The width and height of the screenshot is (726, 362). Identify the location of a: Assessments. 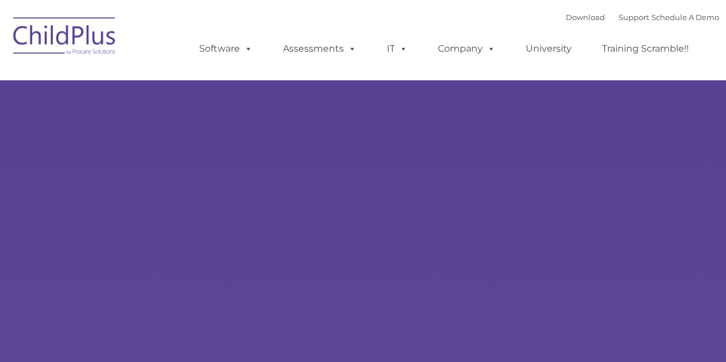
(320, 49).